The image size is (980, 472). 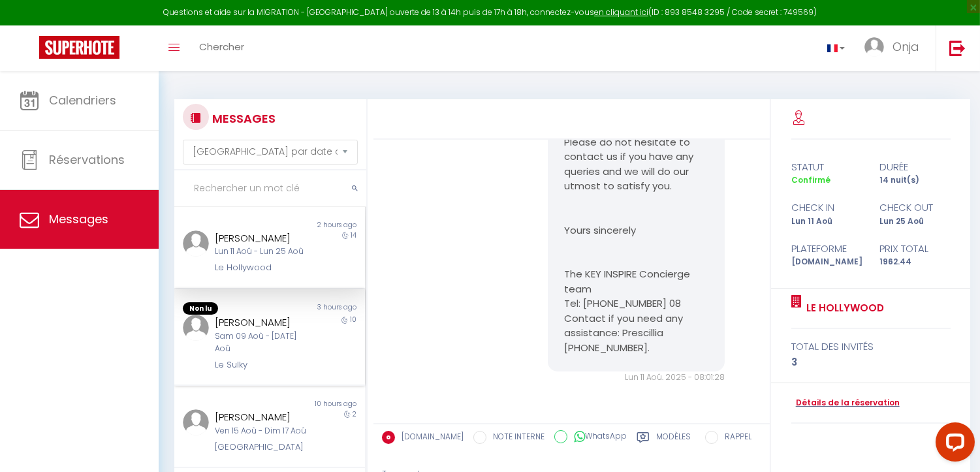 What do you see at coordinates (262, 430) in the screenshot?
I see `div: Ven 15 Aoû - Dim 17 Aoû` at bounding box center [262, 430].